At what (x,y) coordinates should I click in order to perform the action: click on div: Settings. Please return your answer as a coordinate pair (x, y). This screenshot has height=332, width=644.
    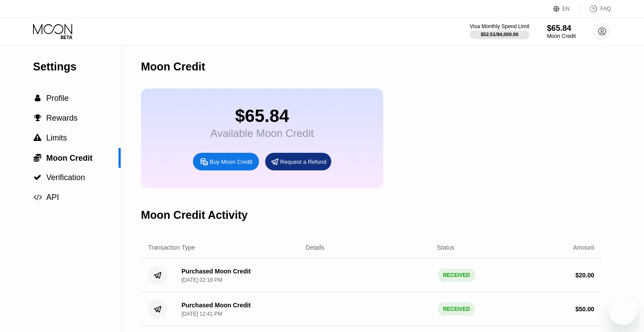
    Looking at the image, I should click on (77, 66).